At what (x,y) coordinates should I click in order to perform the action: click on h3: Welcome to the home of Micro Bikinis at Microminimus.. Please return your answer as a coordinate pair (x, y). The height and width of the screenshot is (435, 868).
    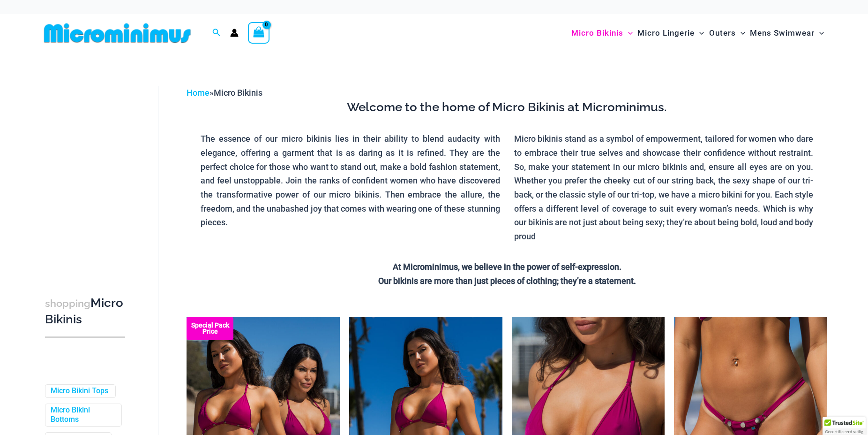
    Looking at the image, I should click on (507, 107).